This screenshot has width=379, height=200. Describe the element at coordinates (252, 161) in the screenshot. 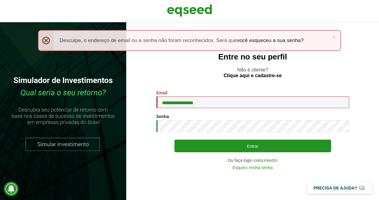

I see `div: Ou faça login com` at that location.